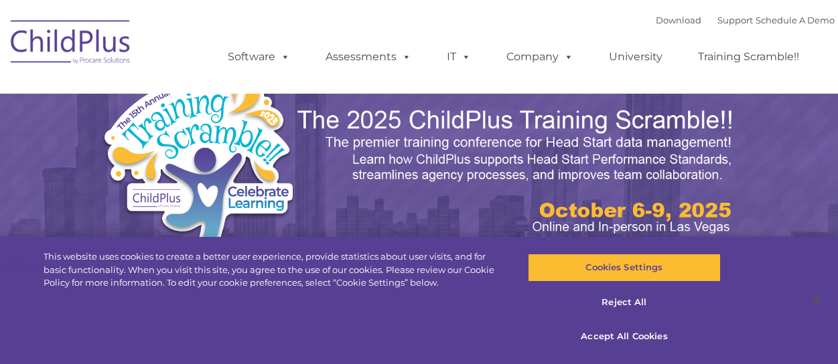  Describe the element at coordinates (624, 337) in the screenshot. I see `button: Accept All Cookies` at that location.